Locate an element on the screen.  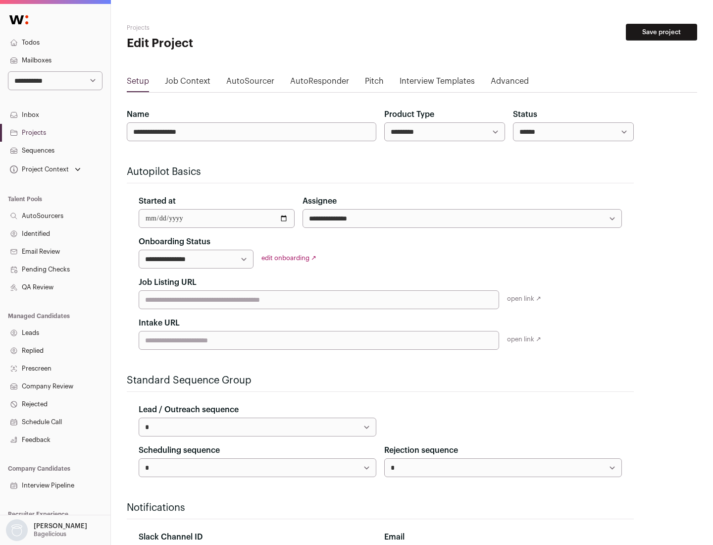
label: Onboarding Status is located at coordinates (174, 242).